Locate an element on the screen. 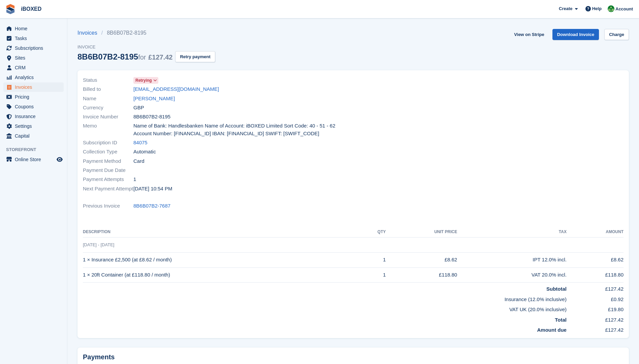  strong: Total is located at coordinates (561, 320).